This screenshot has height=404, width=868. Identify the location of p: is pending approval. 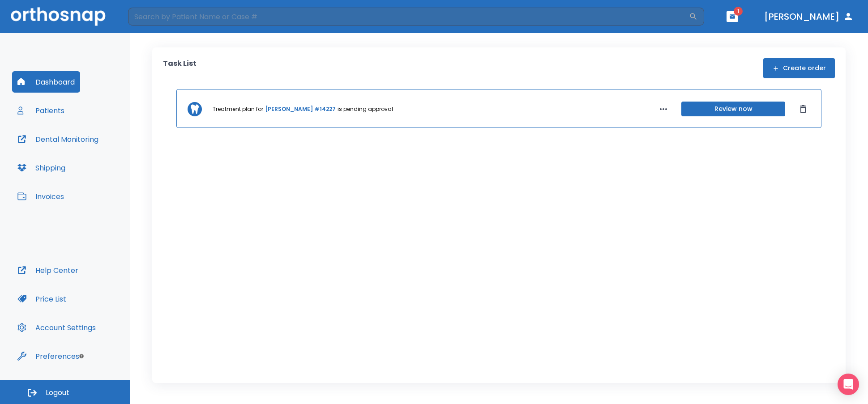
(365, 109).